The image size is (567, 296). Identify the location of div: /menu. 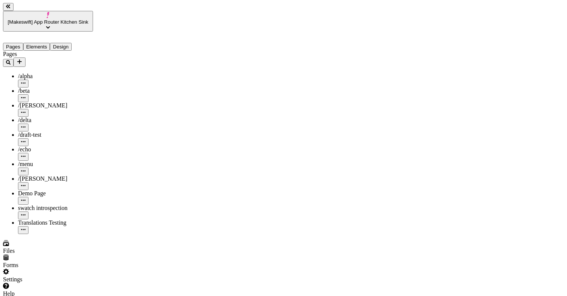
(56, 164).